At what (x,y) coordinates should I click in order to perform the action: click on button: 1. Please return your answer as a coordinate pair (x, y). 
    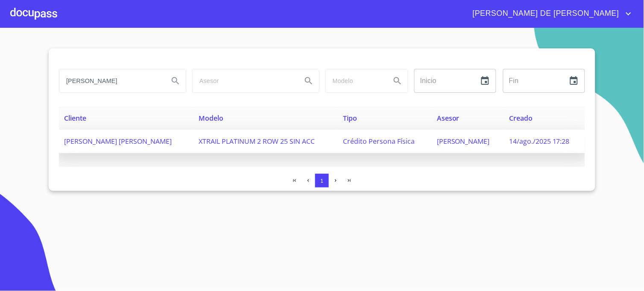
    Looking at the image, I should click on (322, 181).